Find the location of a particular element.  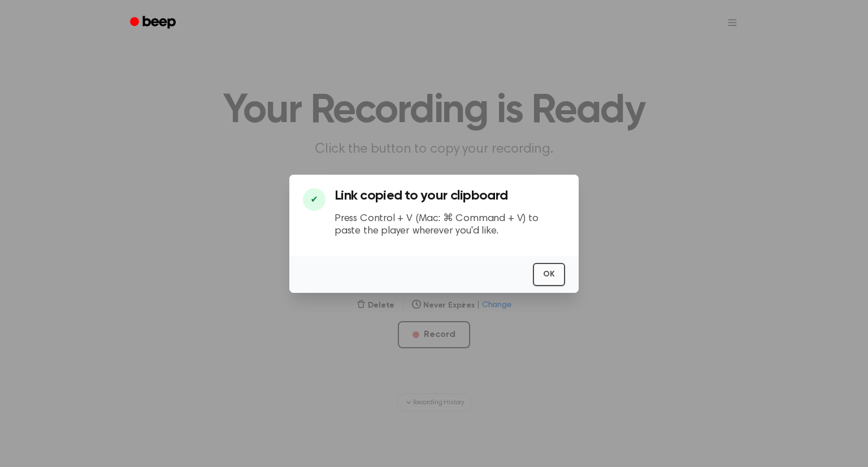

p: Press Control + V (Mac: ⌘ Command + V) to paste the player wherever you'd like. is located at coordinates (449, 225).